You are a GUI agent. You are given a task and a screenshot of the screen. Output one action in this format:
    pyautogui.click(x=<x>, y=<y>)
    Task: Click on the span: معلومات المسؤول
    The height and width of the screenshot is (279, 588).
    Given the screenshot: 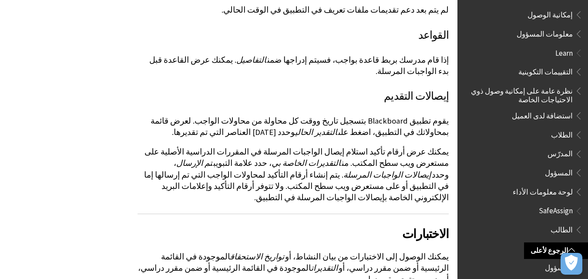 What is the action you would take?
    pyautogui.click(x=545, y=32)
    